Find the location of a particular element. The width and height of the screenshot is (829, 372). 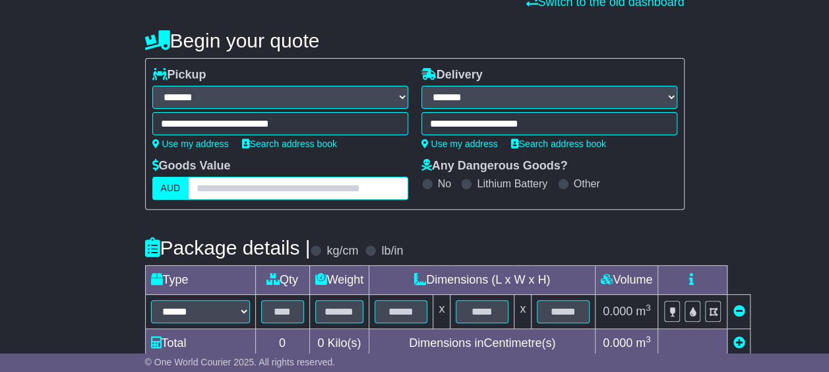

span: 0 is located at coordinates (320, 343).